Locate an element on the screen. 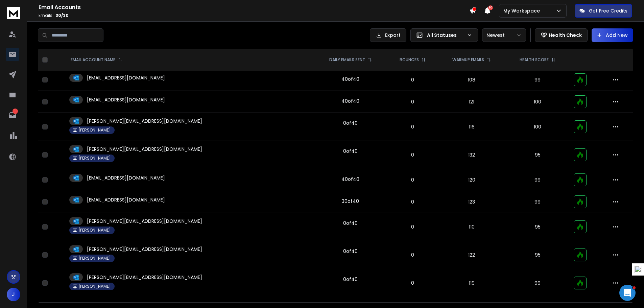 The image size is (644, 308). a: ReachInbox Workspace Setup: Invite Team Members, Assign Roles, and Manage Permissions is located at coordinates (53, 106).